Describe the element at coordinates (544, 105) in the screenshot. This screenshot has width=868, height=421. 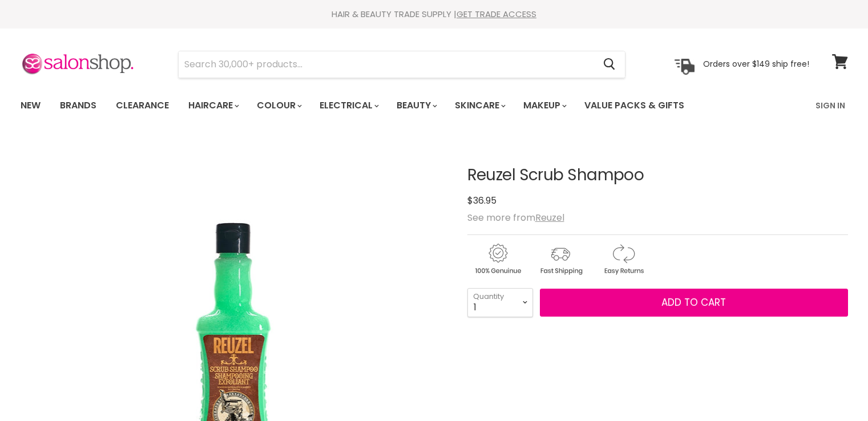
I see `a: Makeup` at that location.